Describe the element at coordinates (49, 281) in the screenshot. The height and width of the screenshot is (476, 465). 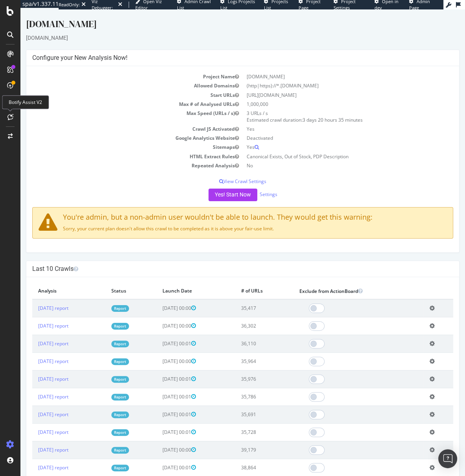
I see `th: Analysis` at that location.